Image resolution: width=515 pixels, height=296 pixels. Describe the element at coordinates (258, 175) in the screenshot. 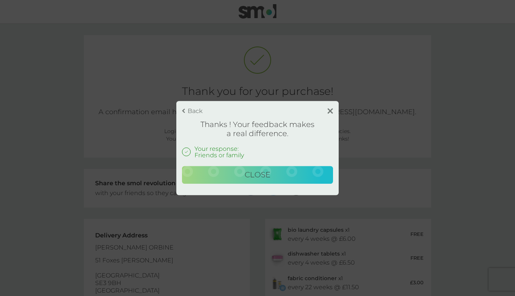

I see `button: Close` at that location.